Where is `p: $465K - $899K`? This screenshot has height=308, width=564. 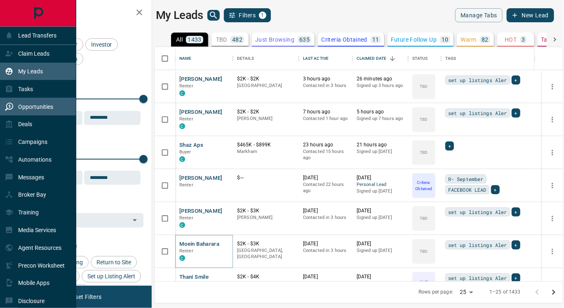 p: $465K - $899K is located at coordinates (266, 145).